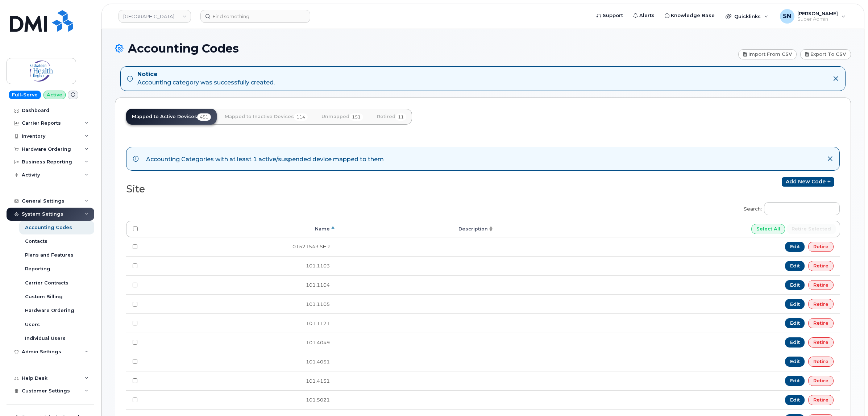 This screenshot has height=416, width=868. Describe the element at coordinates (768, 229) in the screenshot. I see `input: Select All` at that location.